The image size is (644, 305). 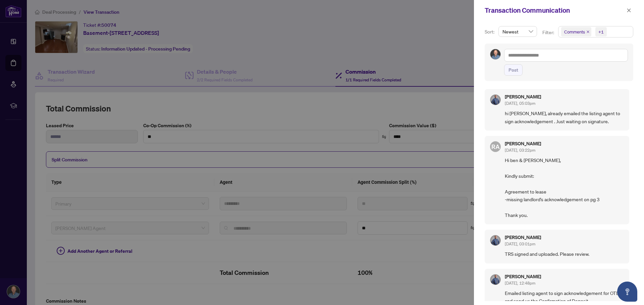 I want to click on span: RA, so click(x=495, y=146).